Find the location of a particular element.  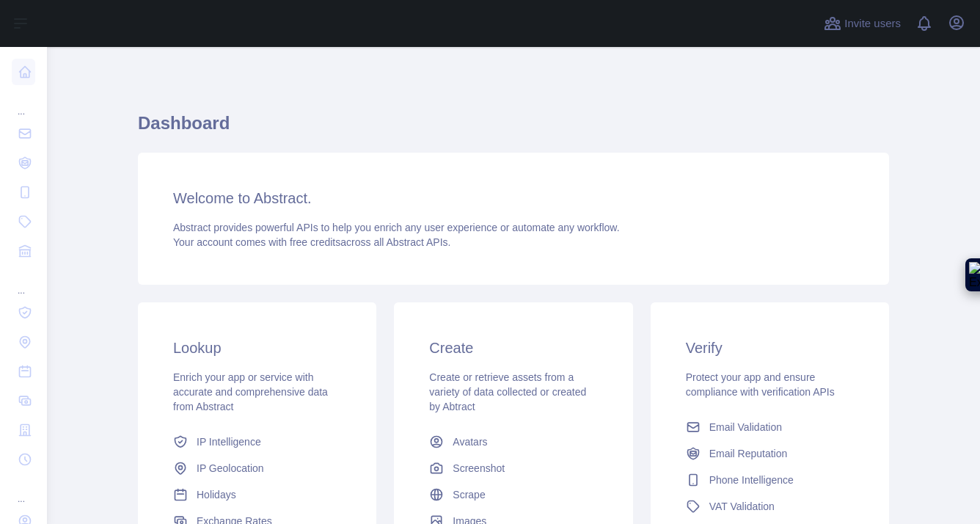

span: Holidays is located at coordinates (216, 494).